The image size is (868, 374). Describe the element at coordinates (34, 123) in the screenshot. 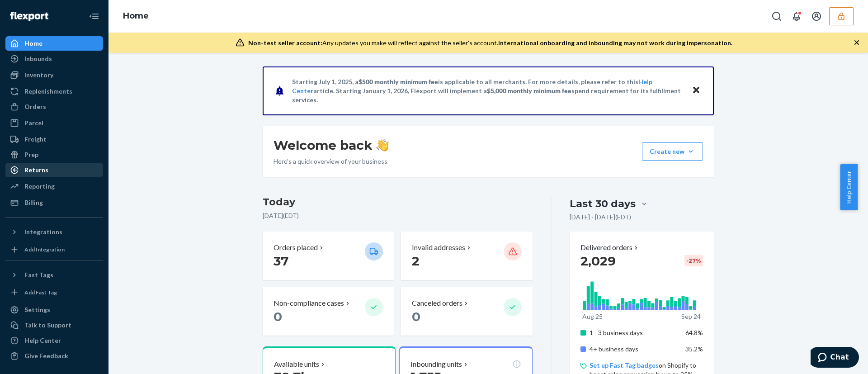

I see `div: Parcel` at that location.